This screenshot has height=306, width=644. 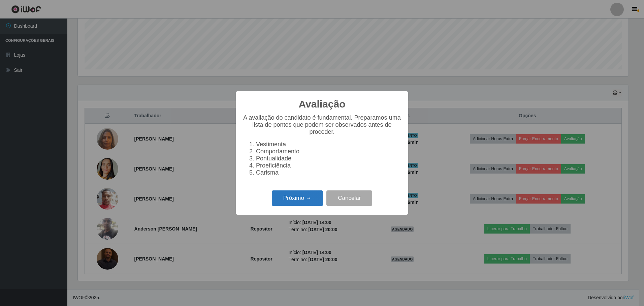 I want to click on li: Proeficiência, so click(x=329, y=166).